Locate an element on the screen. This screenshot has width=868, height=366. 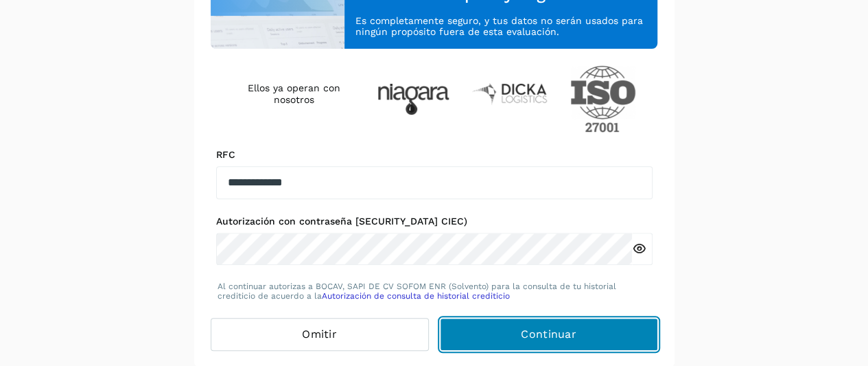
img: Niagara is located at coordinates (413, 99).